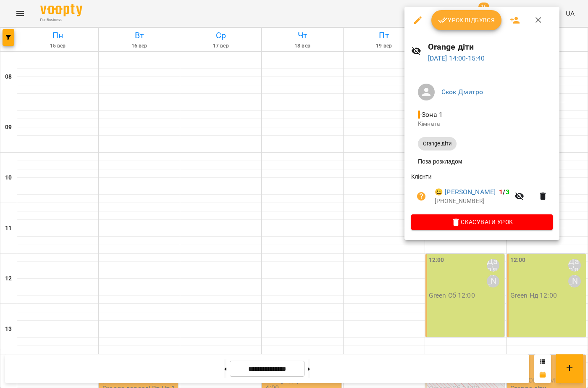 The width and height of the screenshot is (588, 388). I want to click on button: Урок відбувся, so click(467, 20).